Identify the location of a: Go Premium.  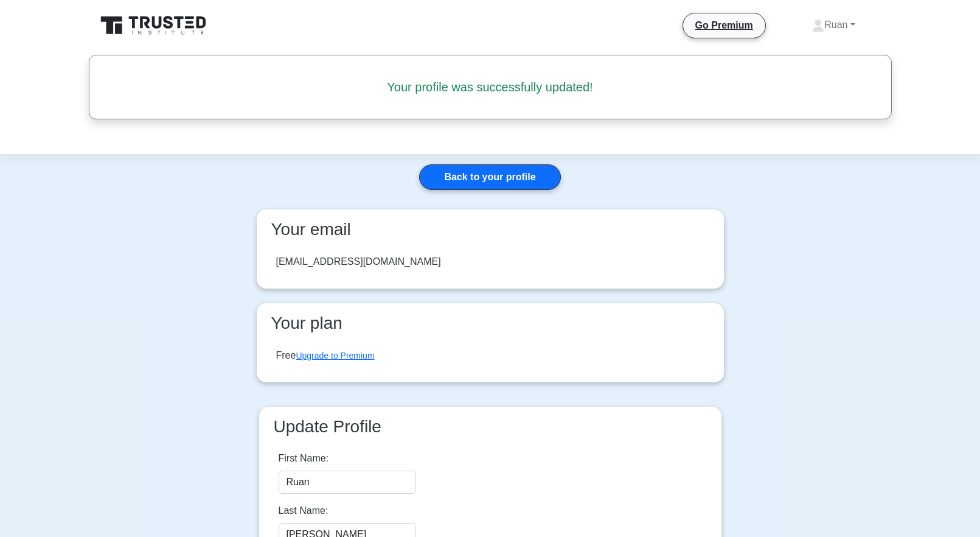
(724, 25).